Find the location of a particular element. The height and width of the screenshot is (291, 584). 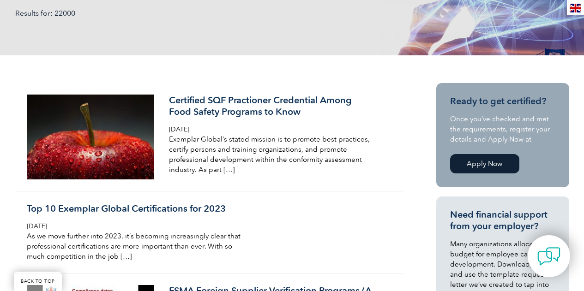

h3: Ready to get certified? is located at coordinates (503, 101).